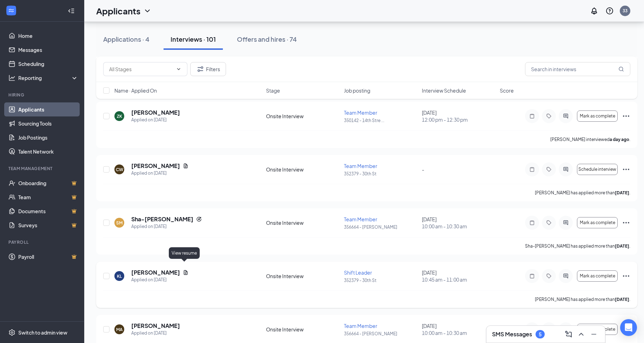 The width and height of the screenshot is (644, 343). Describe the element at coordinates (629, 328) in the screenshot. I see `div: Open Intercom Messenger` at that location.